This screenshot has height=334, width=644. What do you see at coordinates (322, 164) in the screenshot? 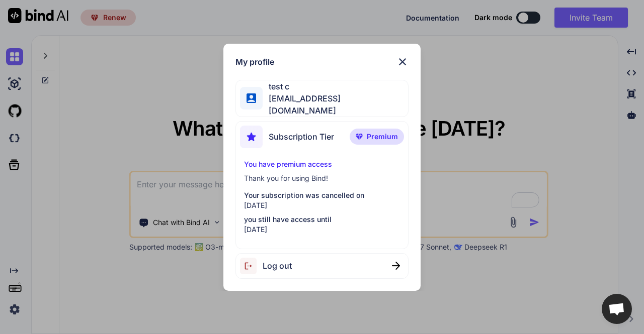
I see `p: You have premium access` at bounding box center [322, 164].